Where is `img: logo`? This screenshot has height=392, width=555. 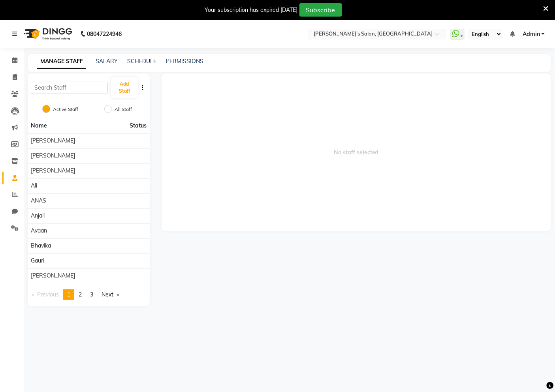
img: logo is located at coordinates (47, 34).